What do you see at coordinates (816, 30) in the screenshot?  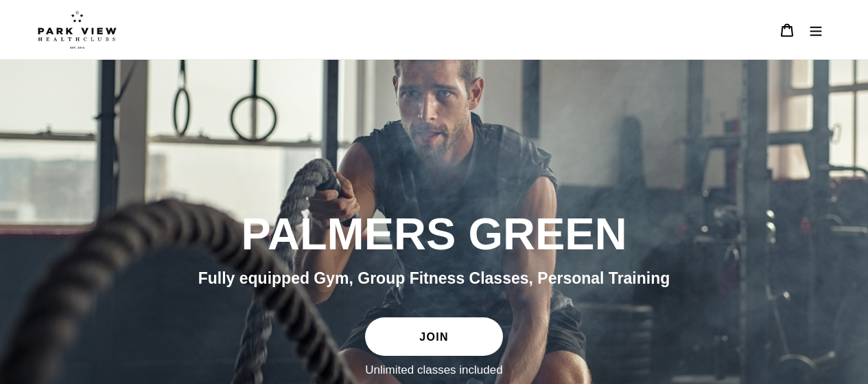 I see `button: Menu` at bounding box center [816, 30].